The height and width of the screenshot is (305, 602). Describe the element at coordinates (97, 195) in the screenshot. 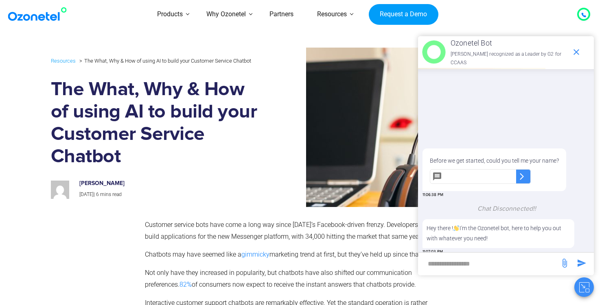

I see `span: 6` at that location.